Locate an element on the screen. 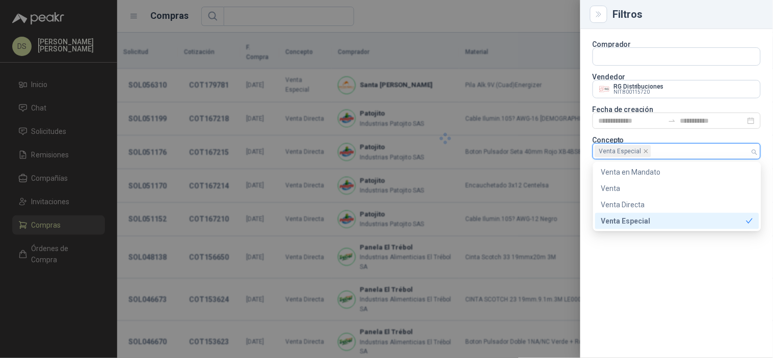  span: swap-right is located at coordinates (672, 121).